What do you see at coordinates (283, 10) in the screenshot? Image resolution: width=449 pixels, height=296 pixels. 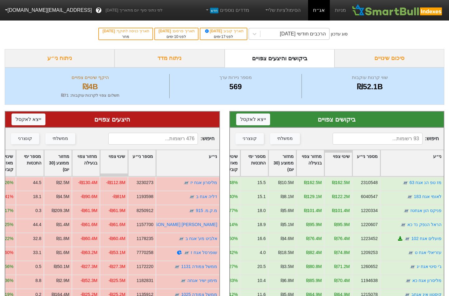 I see `a: הסימולציות שלי` at bounding box center [283, 10].